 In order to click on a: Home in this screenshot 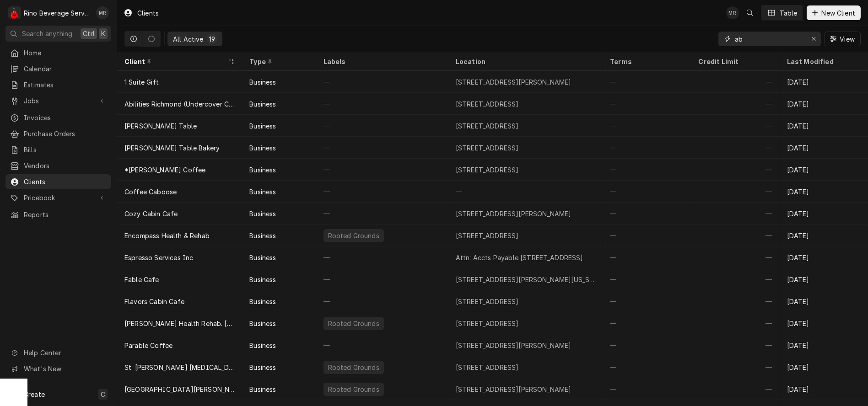, I will do `click(58, 53)`.